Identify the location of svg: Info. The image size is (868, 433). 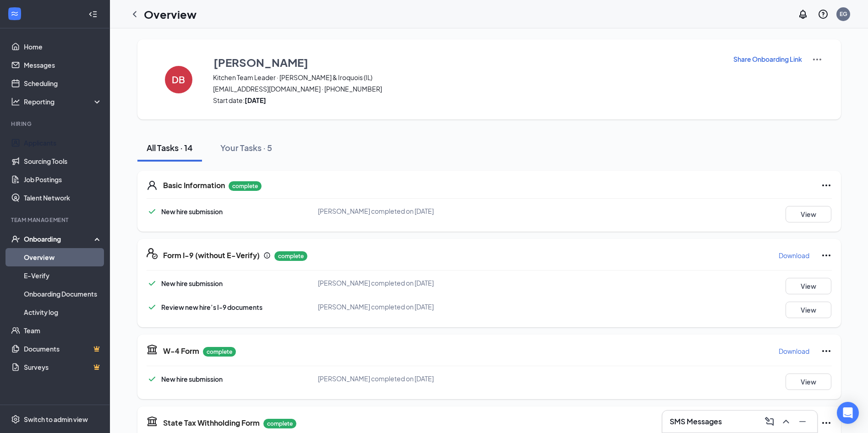
(267, 256).